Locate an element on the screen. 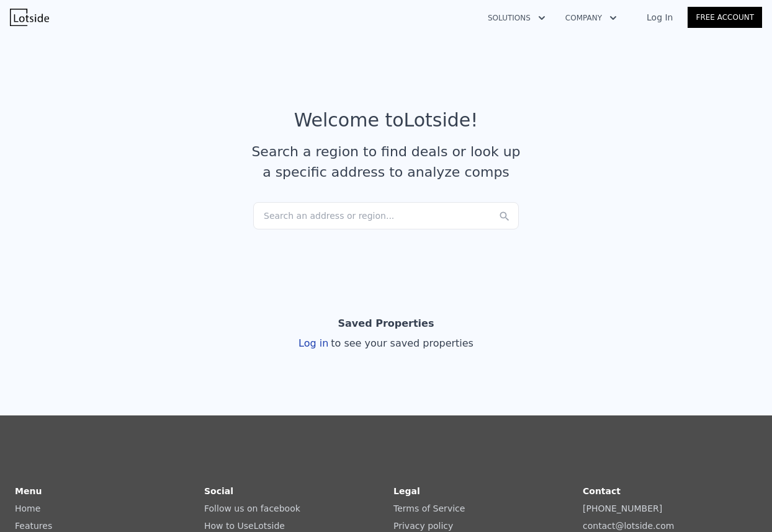 This screenshot has height=532, width=772. button: Company is located at coordinates (591, 18).